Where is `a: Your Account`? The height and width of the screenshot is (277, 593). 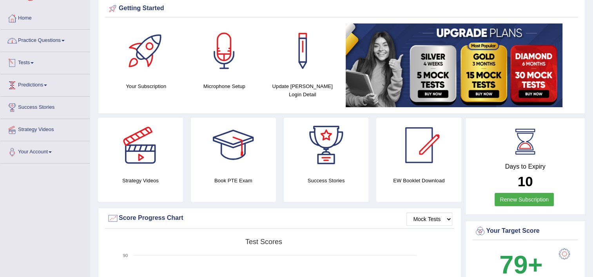
a: Your Account is located at coordinates (45, 151).